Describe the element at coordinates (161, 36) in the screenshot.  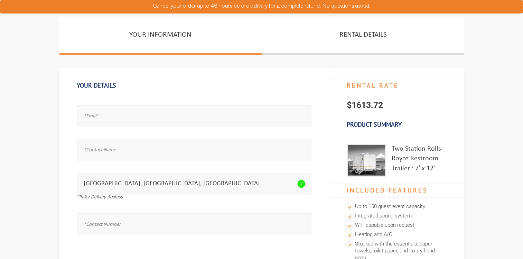
I see `a: Your Information` at that location.